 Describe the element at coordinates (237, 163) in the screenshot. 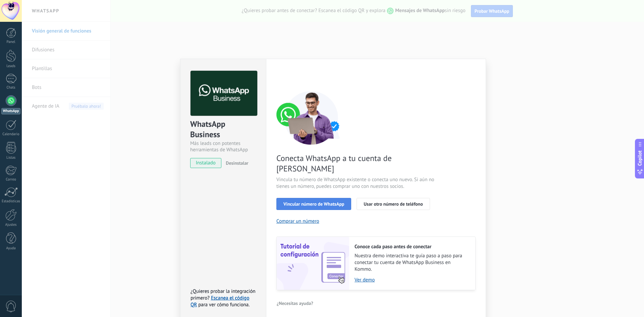

I see `span: Desinstalar` at that location.